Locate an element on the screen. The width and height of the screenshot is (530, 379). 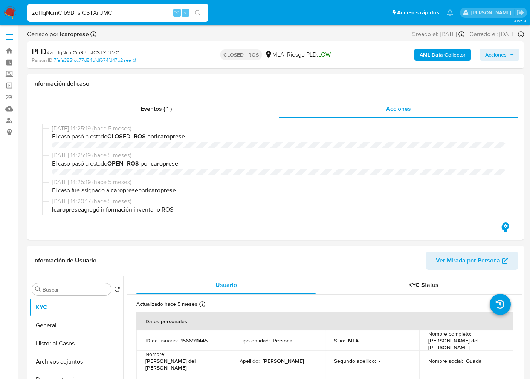
span: KYC Status is located at coordinates (423, 284).